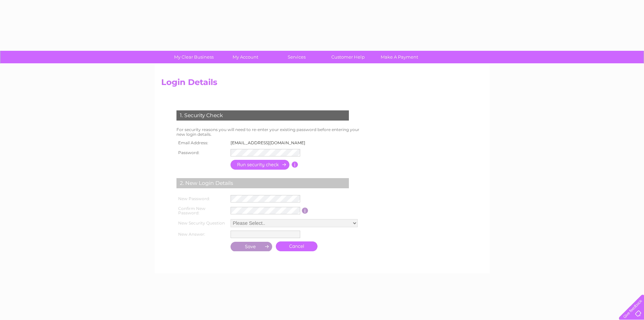 This screenshot has height=320, width=644. Describe the element at coordinates (322, 84) in the screenshot. I see `h2: Login Details` at that location.